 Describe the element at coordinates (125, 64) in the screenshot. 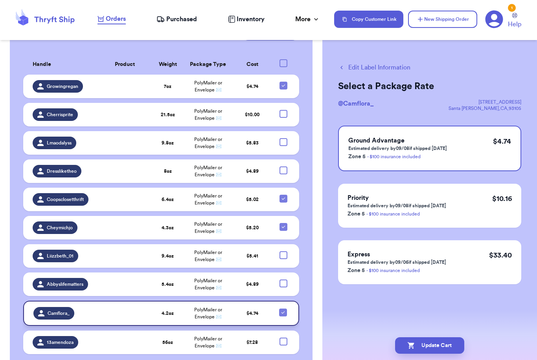

I see `th: Product` at that location.